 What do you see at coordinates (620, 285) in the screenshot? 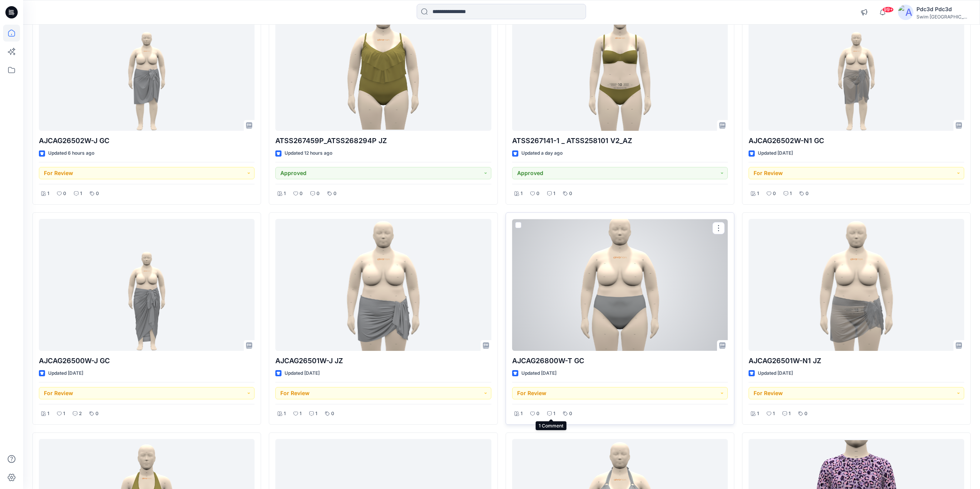
I see `a: AJCAG26800W-T GC` at bounding box center [620, 285].